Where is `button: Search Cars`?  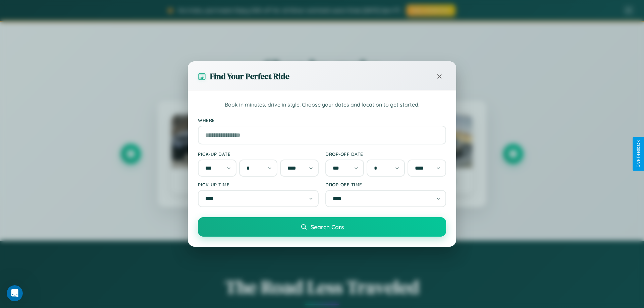 button: Search Cars is located at coordinates (322, 227).